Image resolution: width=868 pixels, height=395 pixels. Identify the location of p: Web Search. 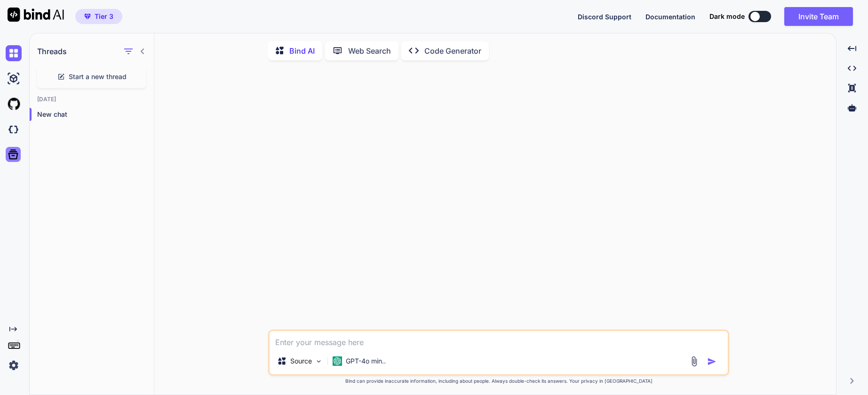
(370, 51).